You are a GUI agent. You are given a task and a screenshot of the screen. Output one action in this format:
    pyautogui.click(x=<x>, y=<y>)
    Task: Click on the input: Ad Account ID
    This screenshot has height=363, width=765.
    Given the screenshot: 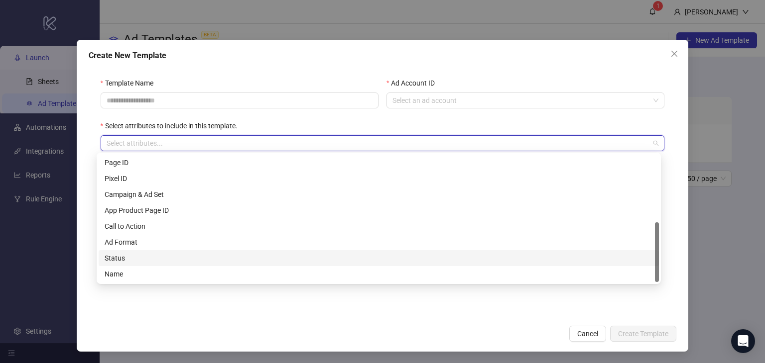 What is the action you would take?
    pyautogui.click(x=521, y=101)
    